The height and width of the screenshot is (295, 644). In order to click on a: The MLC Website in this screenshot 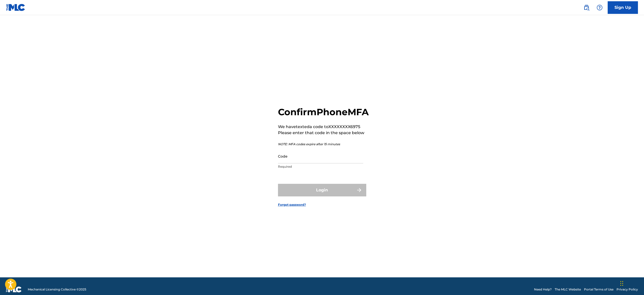, I will do `click(568, 289)`.